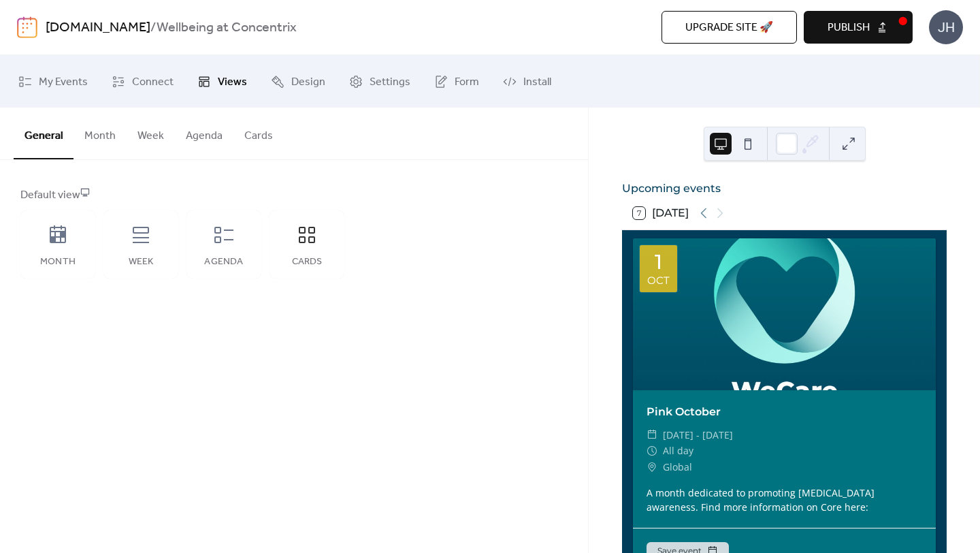  What do you see at coordinates (946, 28) in the screenshot?
I see `div: JH` at bounding box center [946, 28].